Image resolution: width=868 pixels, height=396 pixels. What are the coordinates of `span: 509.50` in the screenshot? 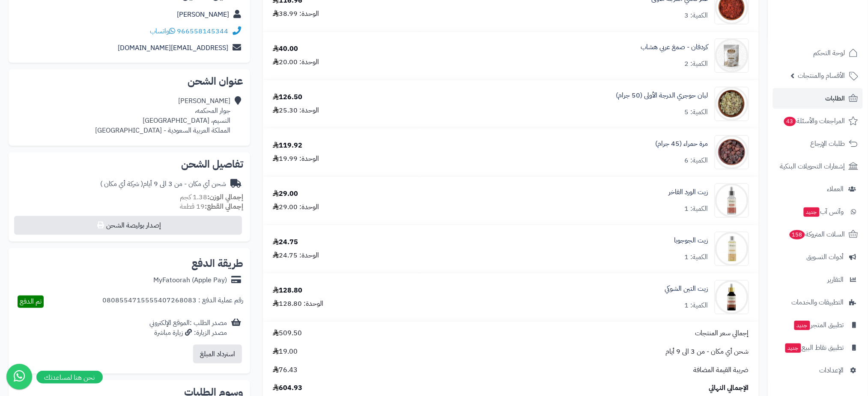 It's located at (287, 333).